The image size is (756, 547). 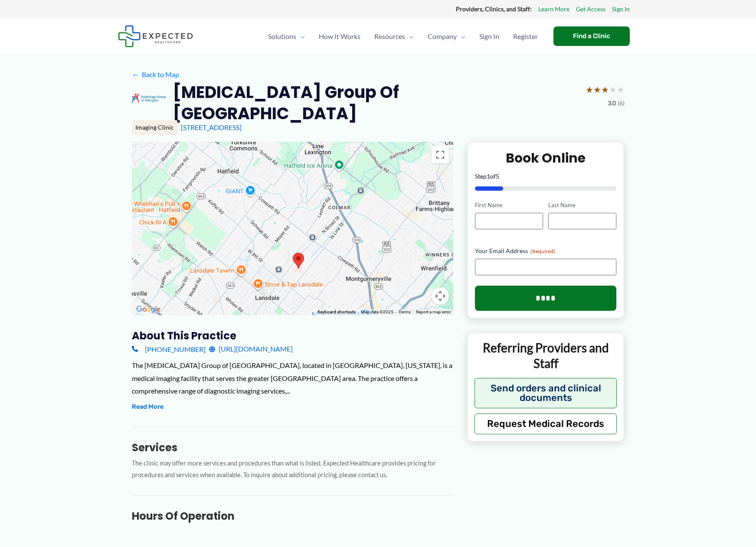 What do you see at coordinates (592, 36) in the screenshot?
I see `a: Find a Clinic` at bounding box center [592, 36].